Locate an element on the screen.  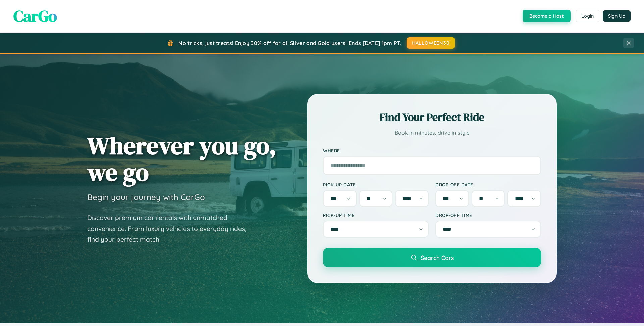
button: HALLOWEEN30 is located at coordinates (431, 43).